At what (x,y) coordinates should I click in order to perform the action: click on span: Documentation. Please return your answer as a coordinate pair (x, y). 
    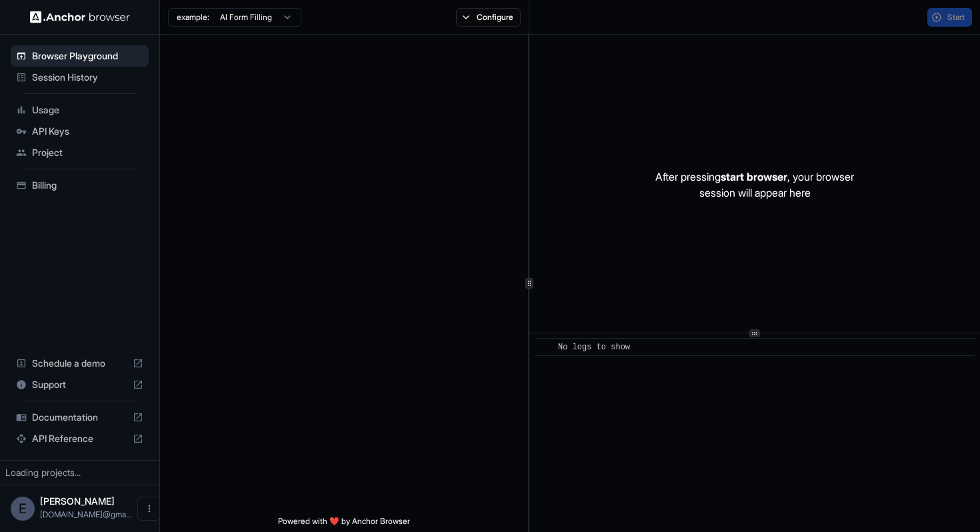
    Looking at the image, I should click on (79, 417).